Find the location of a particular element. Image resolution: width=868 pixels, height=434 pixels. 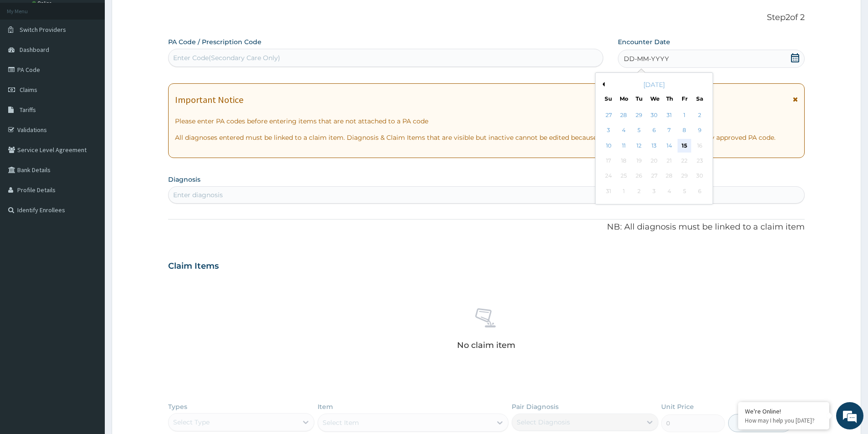

label: PA Code / Prescription Code is located at coordinates (215, 42).